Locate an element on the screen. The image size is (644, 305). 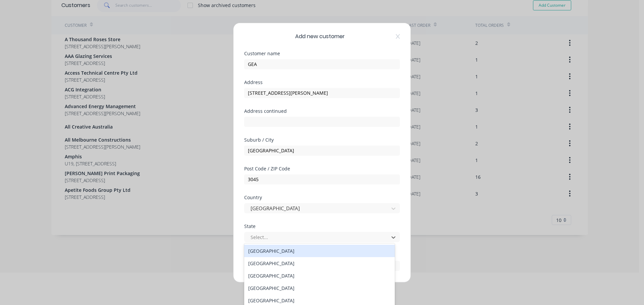
div: Address is located at coordinates (322, 82).